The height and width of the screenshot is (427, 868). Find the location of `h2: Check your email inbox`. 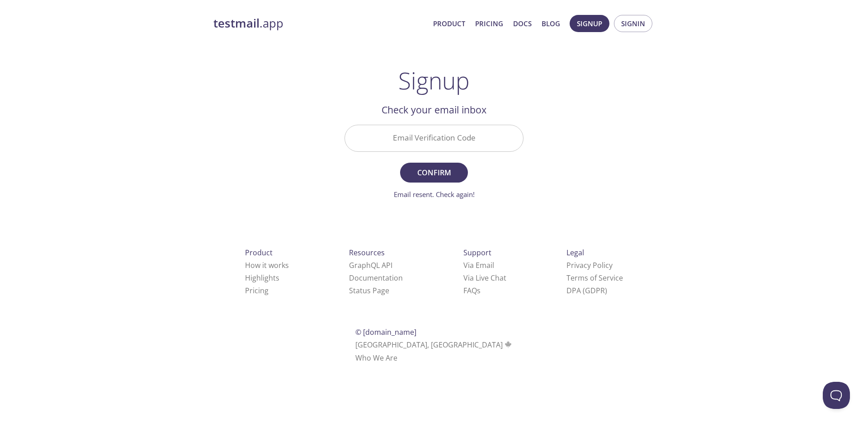

h2: Check your email inbox is located at coordinates (434, 110).